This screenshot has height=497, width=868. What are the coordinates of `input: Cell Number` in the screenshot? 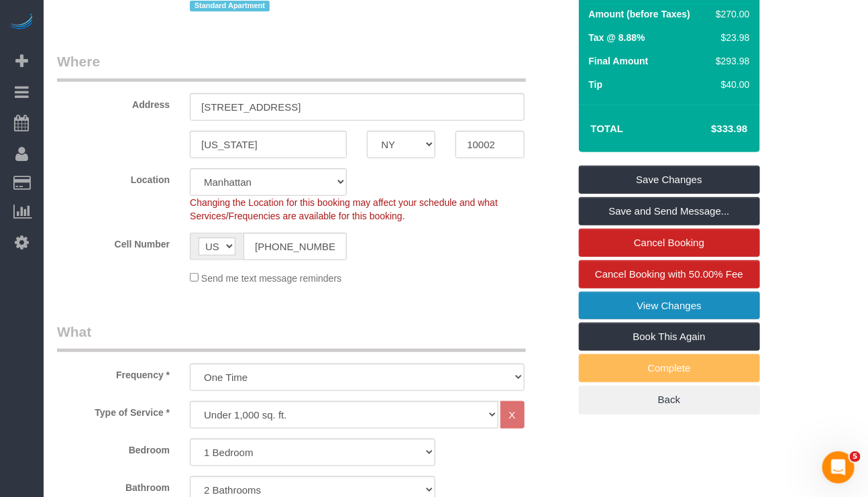 It's located at (295, 247).